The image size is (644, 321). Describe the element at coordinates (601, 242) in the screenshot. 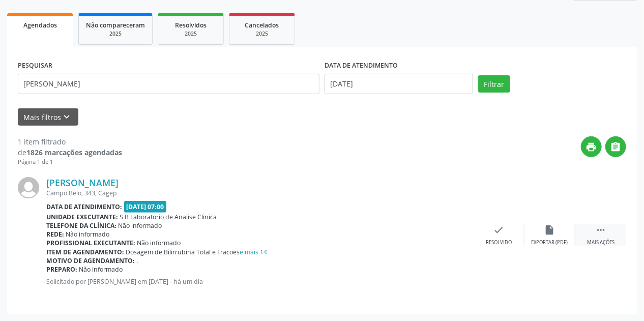

I see `div: Mais ações` at that location.